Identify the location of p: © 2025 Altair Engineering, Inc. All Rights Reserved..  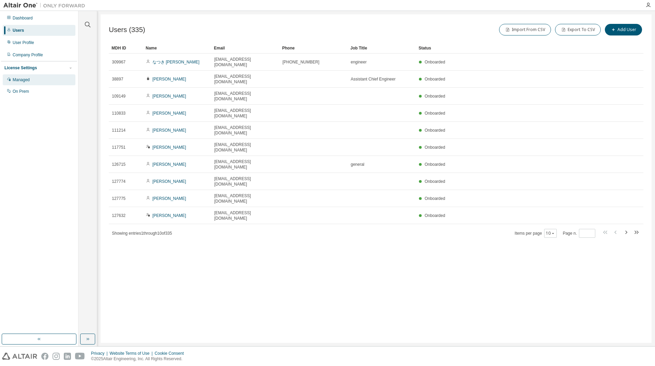
(140, 359).